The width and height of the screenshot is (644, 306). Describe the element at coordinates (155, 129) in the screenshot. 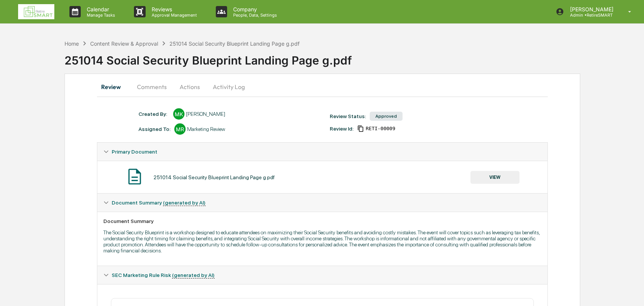

I see `div: Assigned To:` at that location.